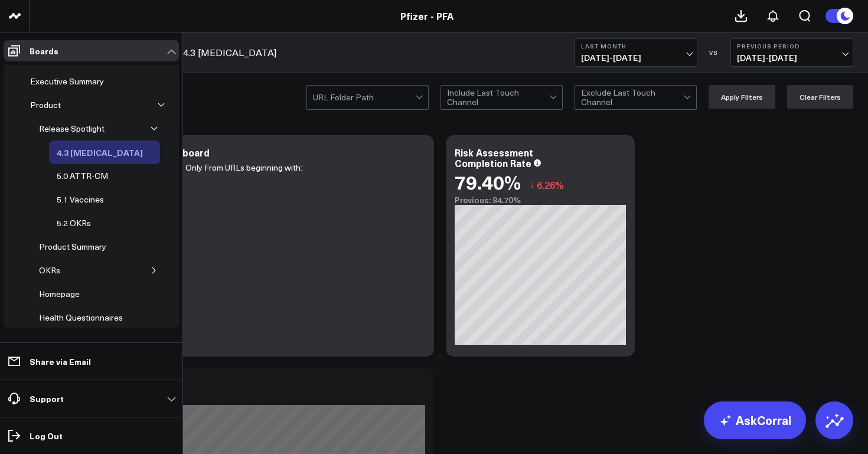 This screenshot has height=454, width=868. What do you see at coordinates (820, 97) in the screenshot?
I see `button: Clear Filters` at bounding box center [820, 97].